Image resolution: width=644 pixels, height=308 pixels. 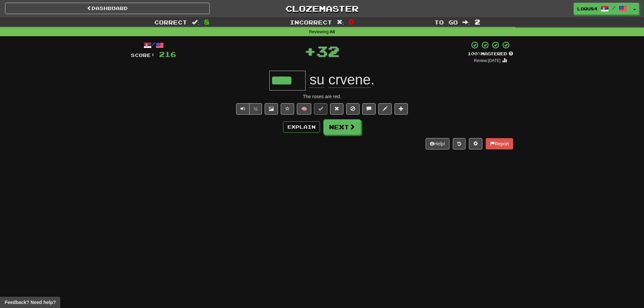 What do you see at coordinates (322, 97) in the screenshot?
I see `div: The roses are red.` at bounding box center [322, 97].